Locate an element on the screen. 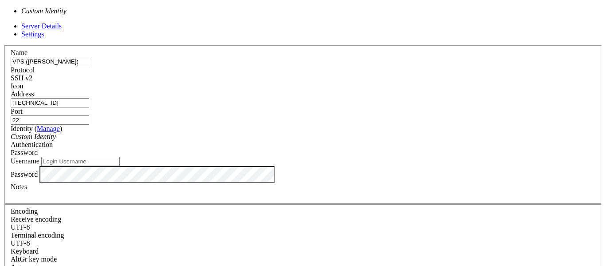 This screenshot has width=606, height=266. a: Settings is located at coordinates (33, 34).